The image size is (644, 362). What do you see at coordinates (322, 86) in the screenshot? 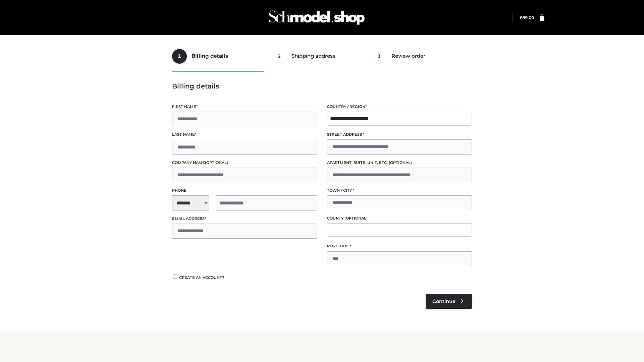
I see `h3: Billing details` at bounding box center [322, 86].